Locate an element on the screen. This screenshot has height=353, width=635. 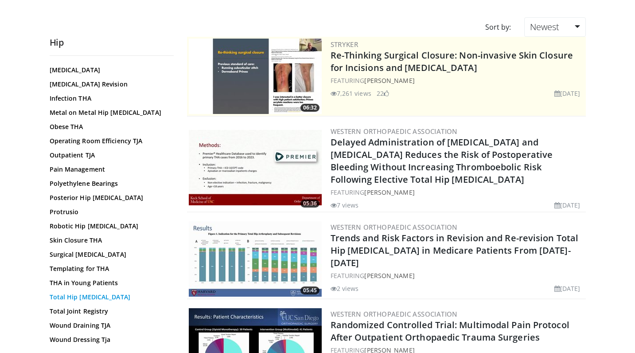
li: 2 views is located at coordinates (345, 288).